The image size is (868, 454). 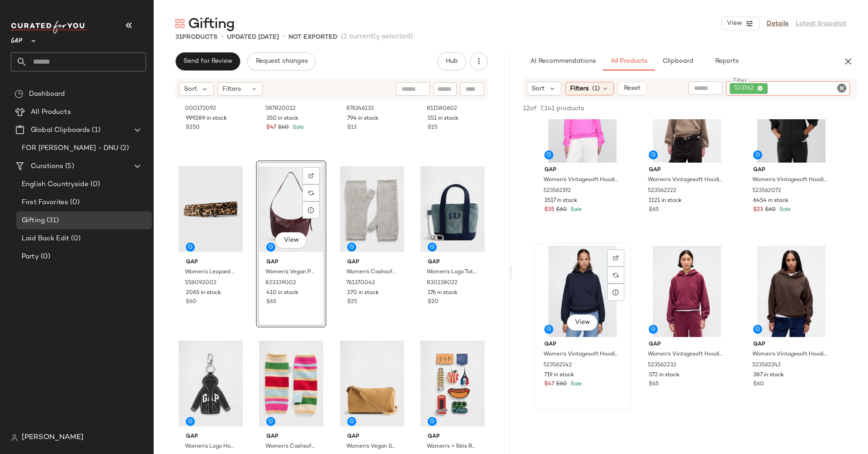 What do you see at coordinates (360, 109) in the screenshot?
I see `span: 876246132` at bounding box center [360, 109].